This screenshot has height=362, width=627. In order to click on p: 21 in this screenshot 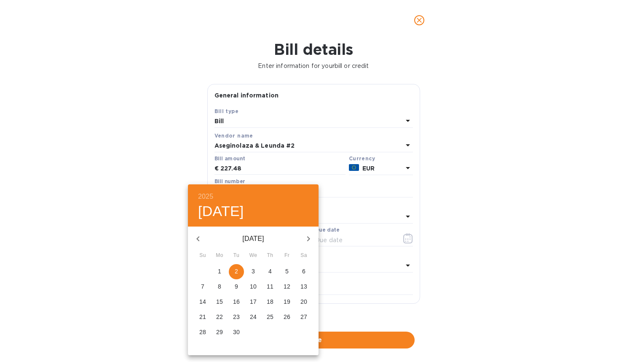, I will do `click(203, 316)`.